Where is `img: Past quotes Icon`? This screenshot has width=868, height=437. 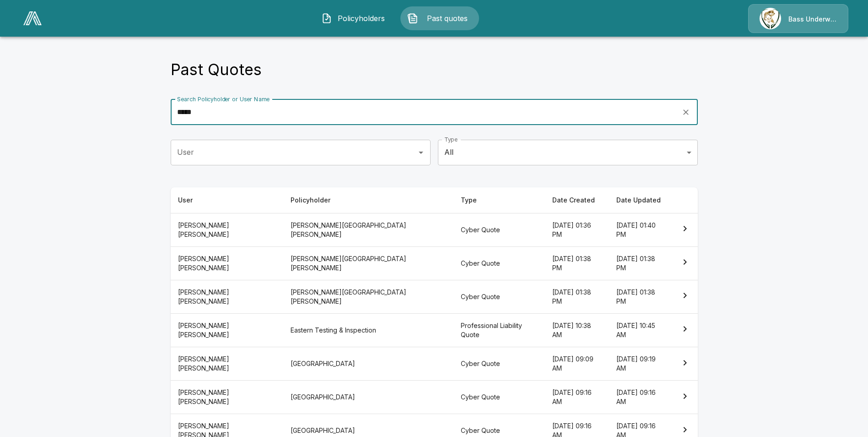 img: Past quotes Icon is located at coordinates (413, 18).